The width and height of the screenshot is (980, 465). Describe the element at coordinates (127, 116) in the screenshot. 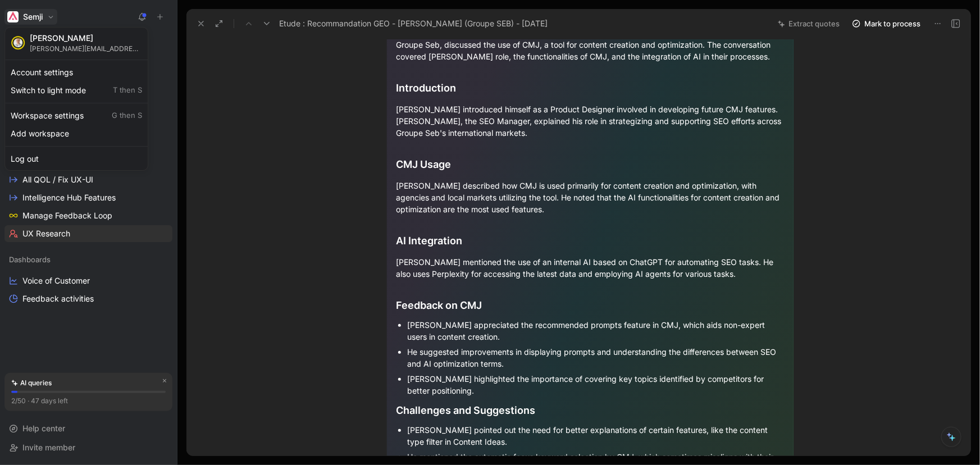

I see `span: G then S` at that location.